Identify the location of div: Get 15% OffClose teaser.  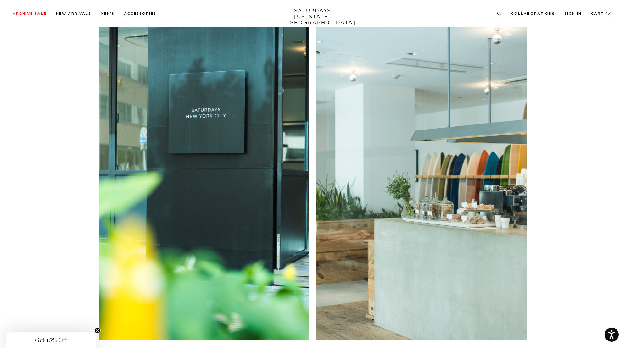
(51, 340).